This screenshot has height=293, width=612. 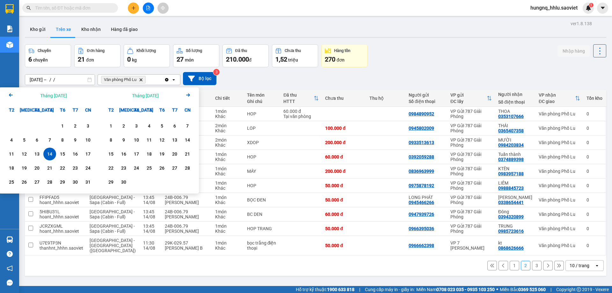 What do you see at coordinates (554, 8) in the screenshot?
I see `span: hungnq_hhlu.saoviet` at bounding box center [554, 8].